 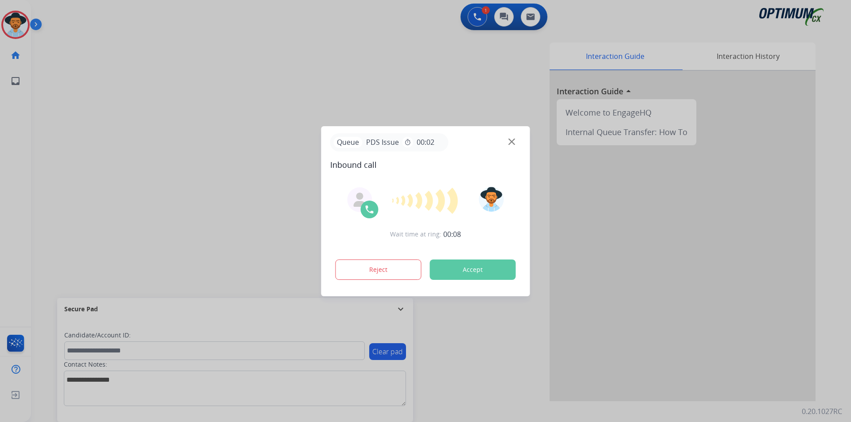 I want to click on mat-icon: timer, so click(x=408, y=142).